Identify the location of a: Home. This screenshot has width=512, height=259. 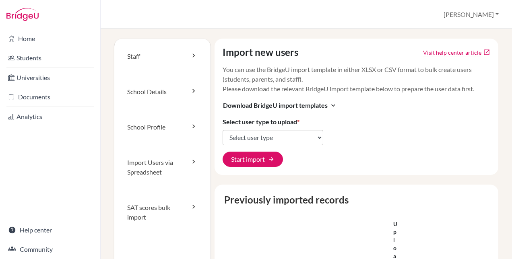
(50, 39).